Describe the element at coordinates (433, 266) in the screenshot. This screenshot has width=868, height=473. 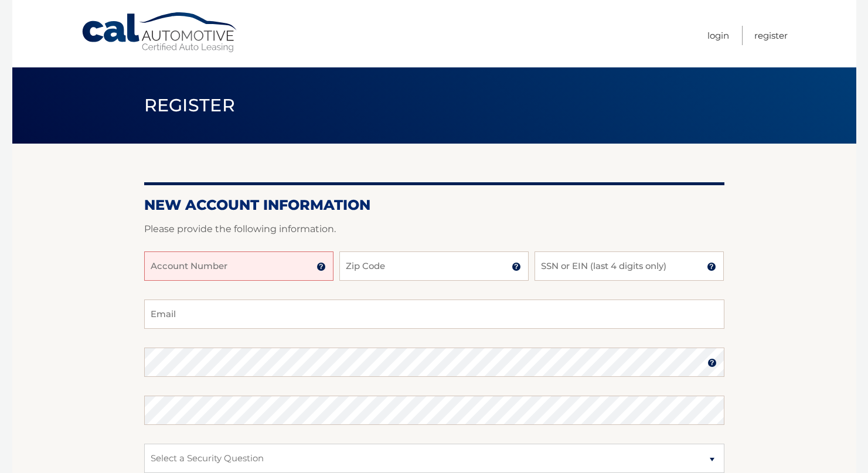
I see `input: Zip Code` at that location.